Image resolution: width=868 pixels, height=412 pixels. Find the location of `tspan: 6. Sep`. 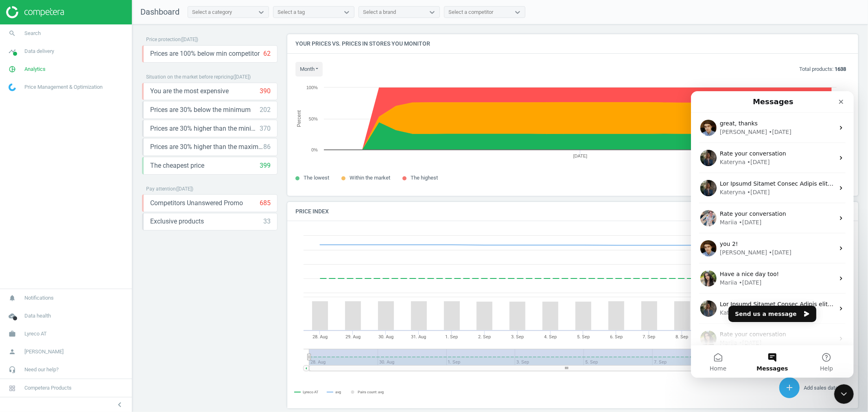

tspan: 6. Sep is located at coordinates (616, 337).